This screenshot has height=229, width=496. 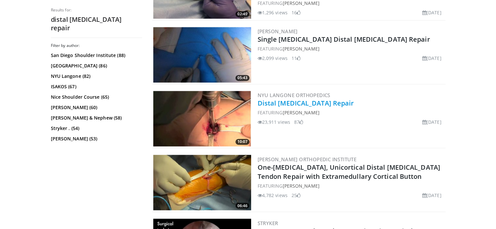 I want to click on a: 05:43, so click(x=202, y=55).